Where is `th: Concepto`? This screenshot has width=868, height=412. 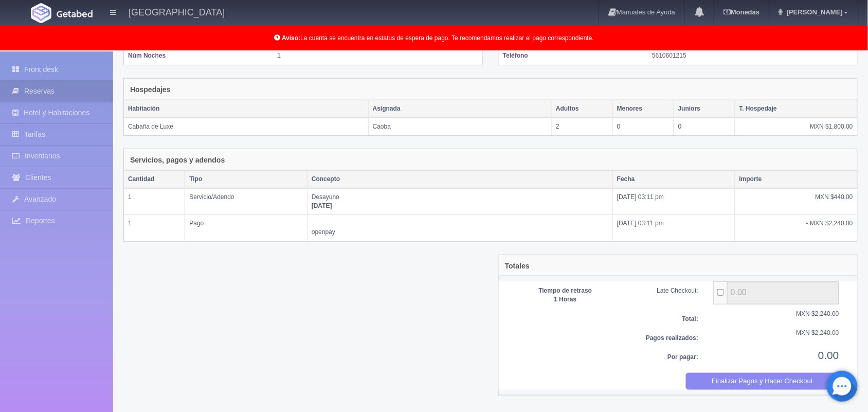
th: Concepto is located at coordinates (459, 179).